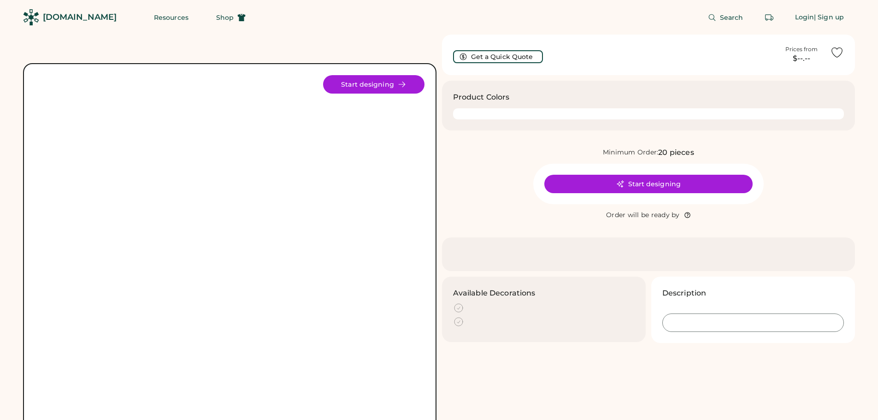 The height and width of the screenshot is (420, 878). Describe the element at coordinates (675, 153) in the screenshot. I see `div: 20 pieces` at that location.